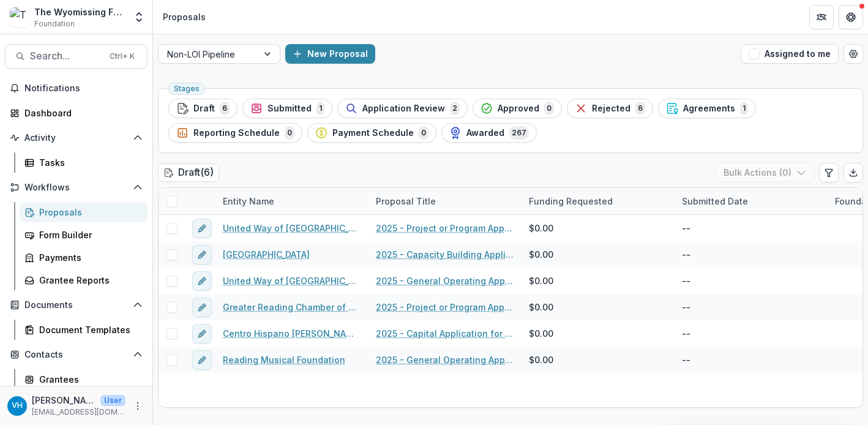 This screenshot has width=868, height=425. I want to click on button: Assigned to me, so click(790, 54).